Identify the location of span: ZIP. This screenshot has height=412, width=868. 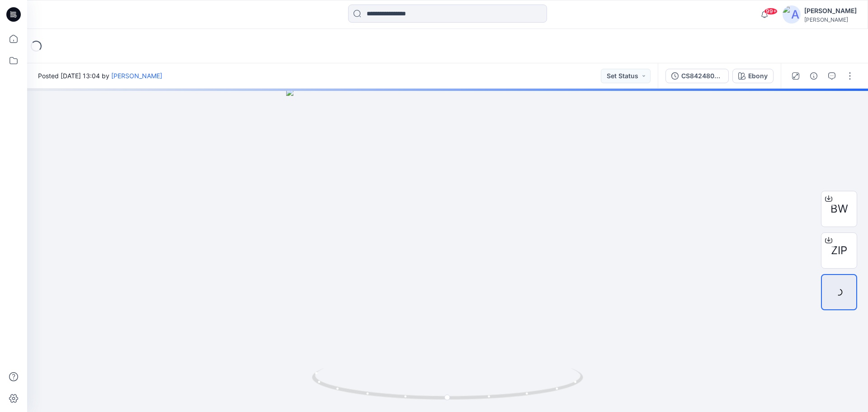
(839, 251).